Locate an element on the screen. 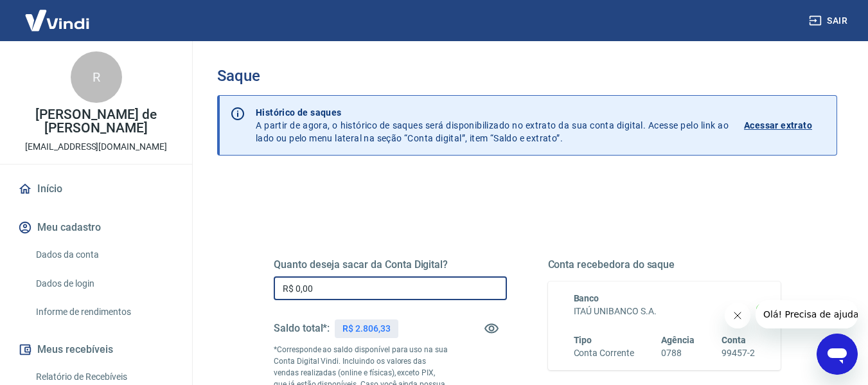  button: Sair is located at coordinates (829, 21).